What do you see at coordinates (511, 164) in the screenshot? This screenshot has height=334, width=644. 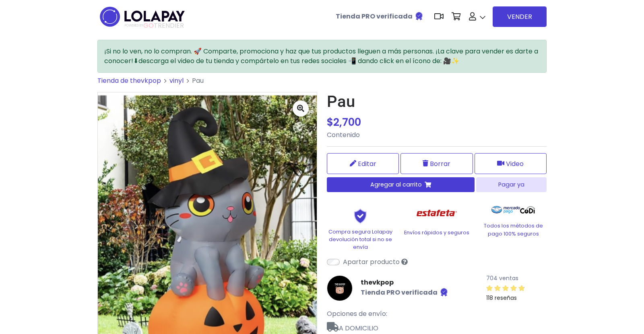 I see `button: Video` at bounding box center [511, 164].